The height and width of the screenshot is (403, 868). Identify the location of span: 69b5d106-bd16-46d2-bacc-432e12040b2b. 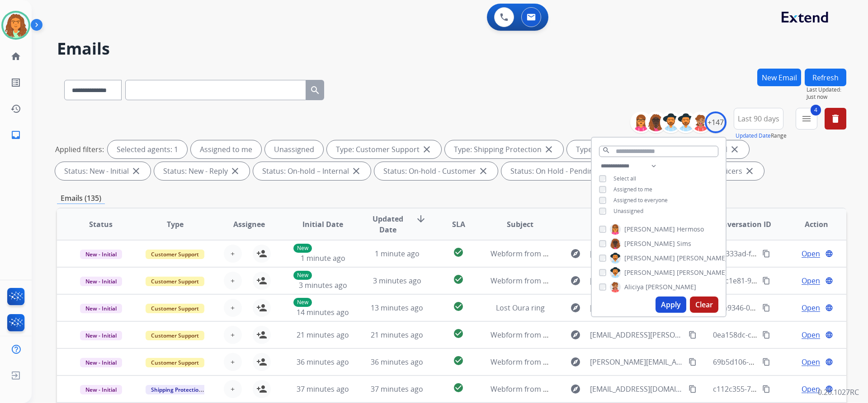
(783, 362).